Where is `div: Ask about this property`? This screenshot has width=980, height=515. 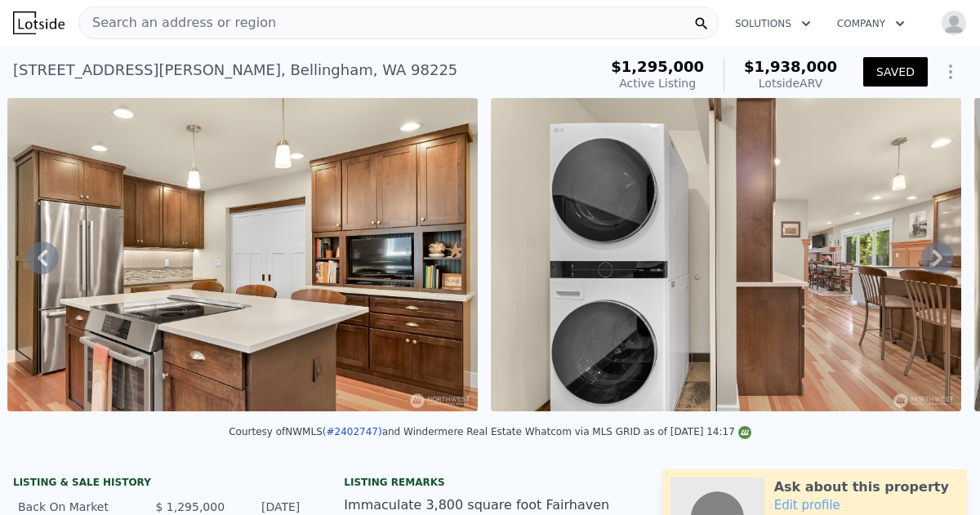 div: Ask about this property is located at coordinates (862, 488).